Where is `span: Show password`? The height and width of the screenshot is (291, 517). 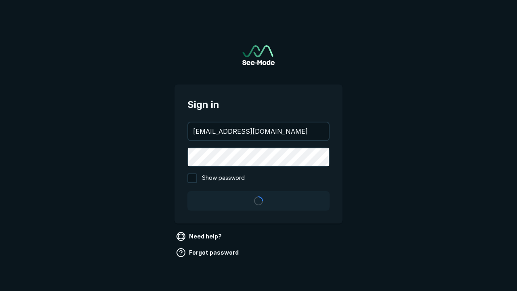 span: Show password is located at coordinates (223, 178).